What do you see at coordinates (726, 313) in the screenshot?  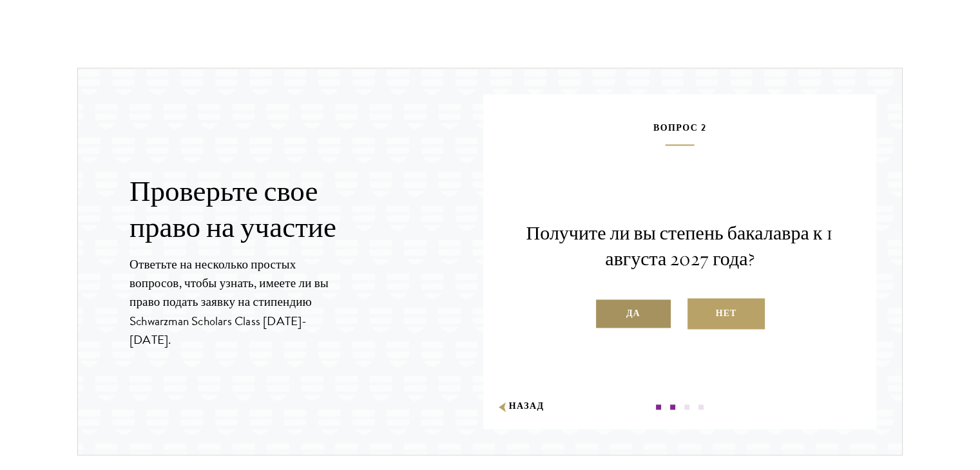 I see `font: Нет` at bounding box center [726, 313].